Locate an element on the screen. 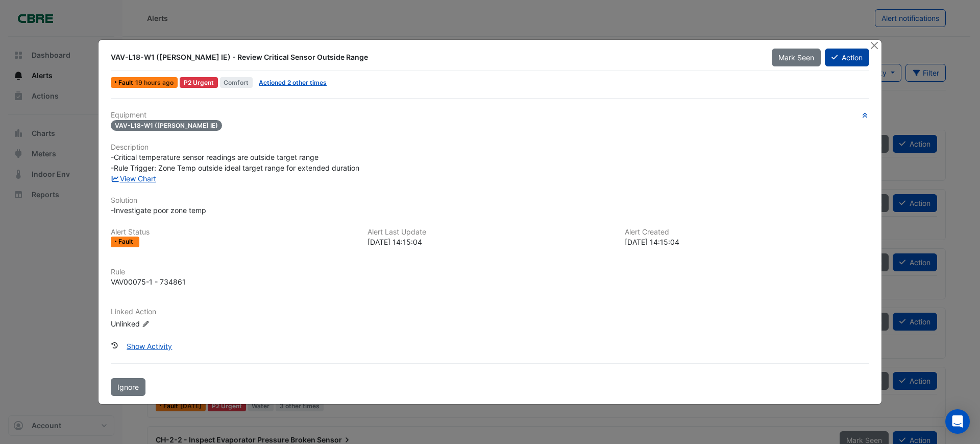 The height and width of the screenshot is (444, 980). button: Ignore is located at coordinates (128, 387).